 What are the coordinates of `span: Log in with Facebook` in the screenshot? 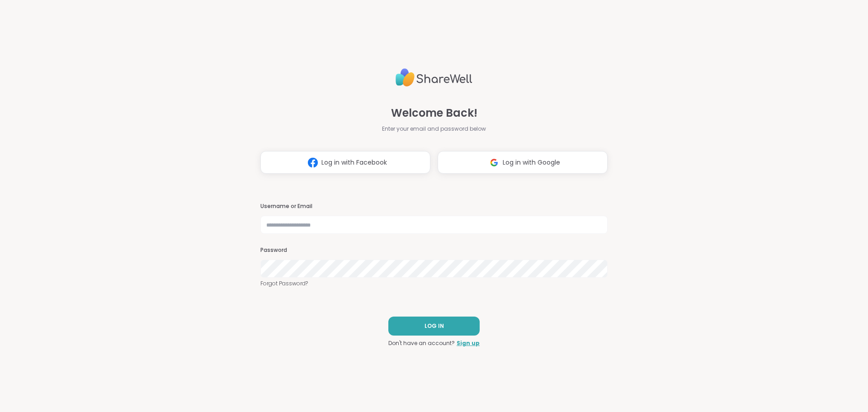 It's located at (354, 163).